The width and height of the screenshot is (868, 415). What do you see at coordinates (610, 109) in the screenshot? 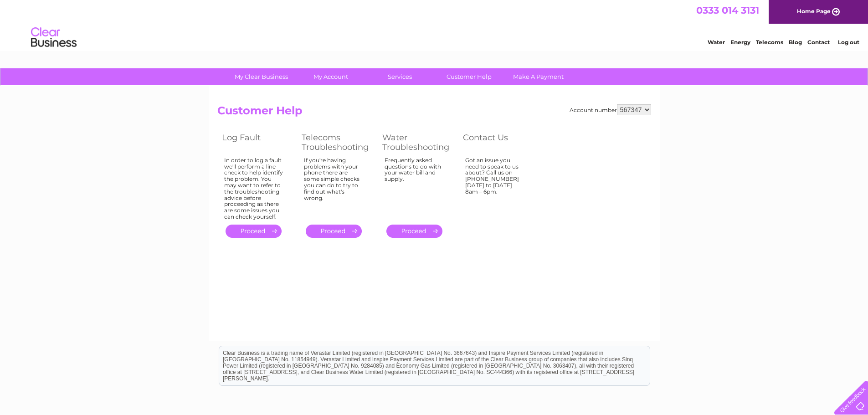
I see `div: Account number` at bounding box center [610, 109].